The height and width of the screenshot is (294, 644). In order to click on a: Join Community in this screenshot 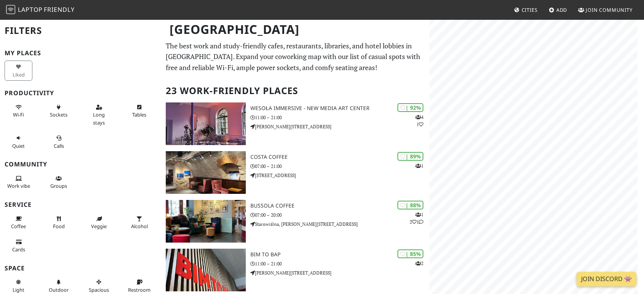, I will do `click(605, 10)`.